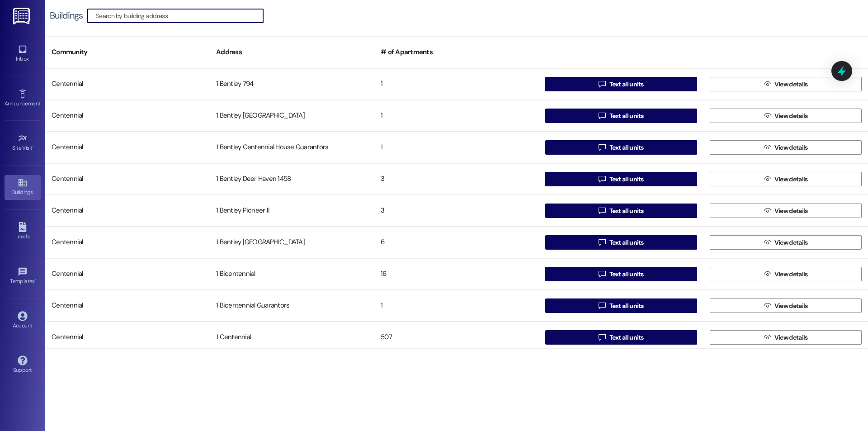 The height and width of the screenshot is (431, 868). Describe the element at coordinates (292, 84) in the screenshot. I see `div: 1 Bentley 794` at that location.